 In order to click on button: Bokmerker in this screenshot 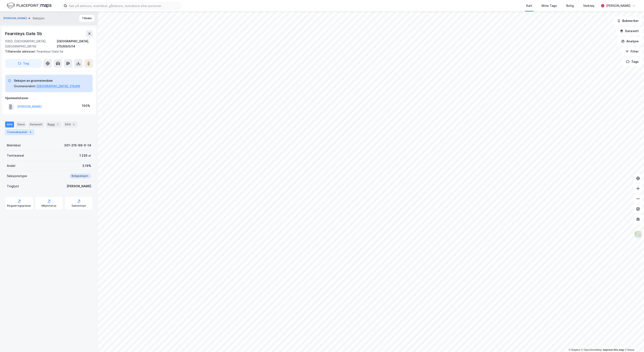, I will do `click(628, 21)`.